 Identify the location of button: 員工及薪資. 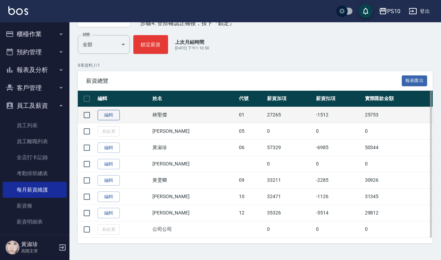
(35, 105).